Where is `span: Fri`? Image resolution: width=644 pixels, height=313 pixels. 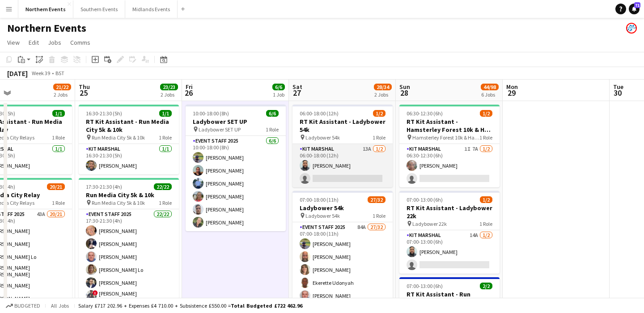 span: Fri is located at coordinates (189, 87).